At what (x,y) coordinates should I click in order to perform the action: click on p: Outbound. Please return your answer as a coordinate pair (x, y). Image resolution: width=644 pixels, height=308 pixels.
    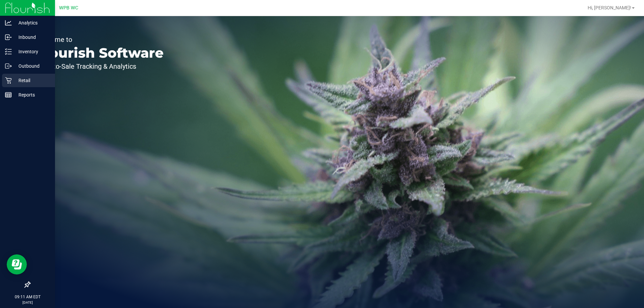
    Looking at the image, I should click on (32, 66).